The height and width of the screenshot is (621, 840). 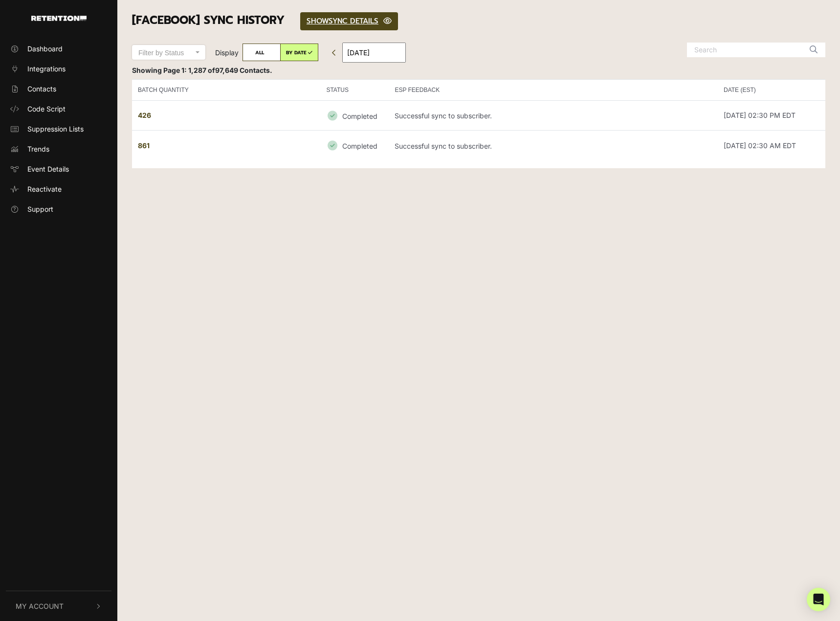 I want to click on a: Dashboard, so click(x=58, y=49).